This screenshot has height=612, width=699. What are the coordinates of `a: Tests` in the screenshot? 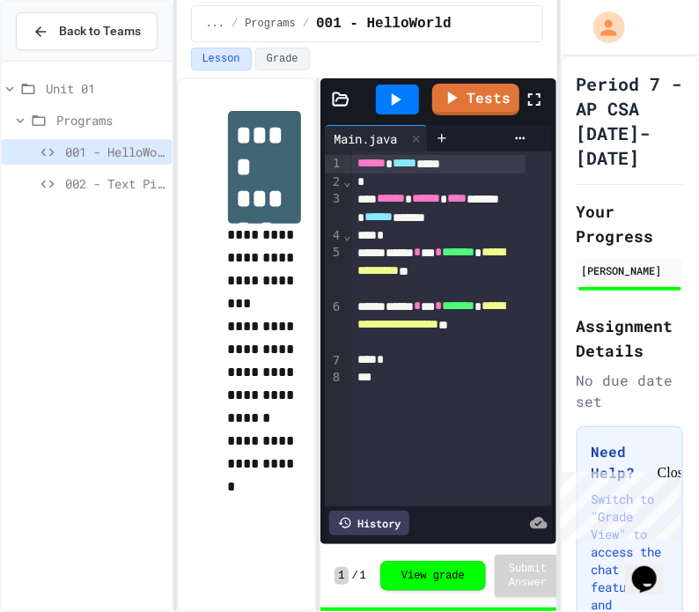 It's located at (475, 99).